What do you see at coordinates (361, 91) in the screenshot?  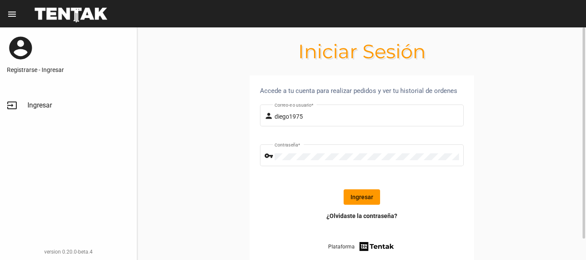 I see `div: Accede a tu cuenta para realizar pedidos y ver tu historial de ordenes` at bounding box center [361, 91].